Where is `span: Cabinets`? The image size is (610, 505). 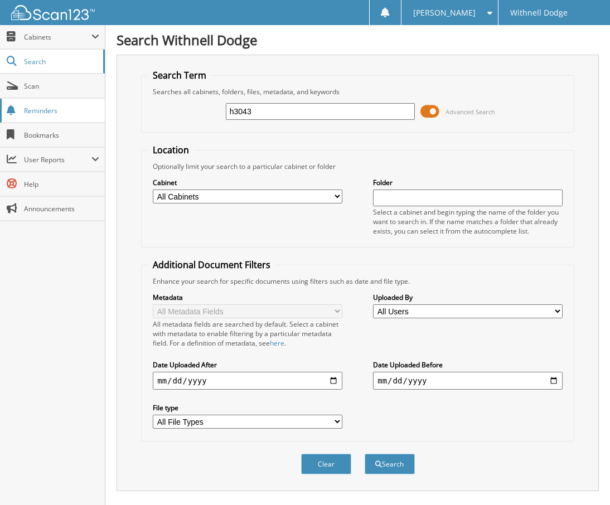
span: Cabinets is located at coordinates (57, 37).